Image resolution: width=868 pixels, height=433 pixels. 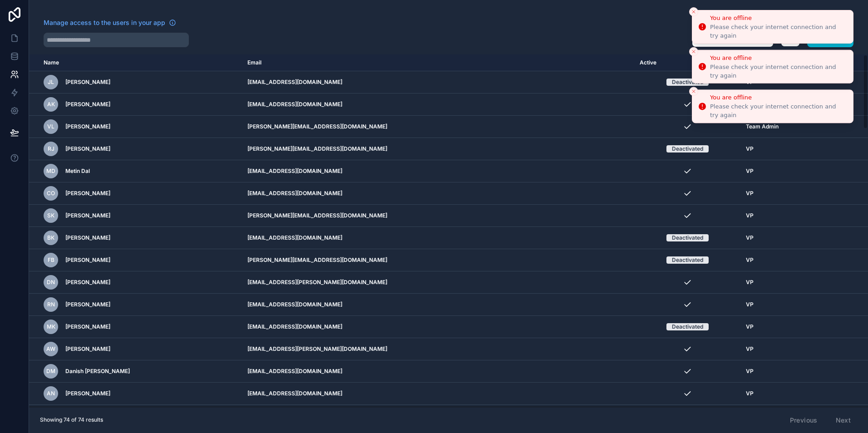 I want to click on a: Manage access to the users in your app, so click(x=110, y=23).